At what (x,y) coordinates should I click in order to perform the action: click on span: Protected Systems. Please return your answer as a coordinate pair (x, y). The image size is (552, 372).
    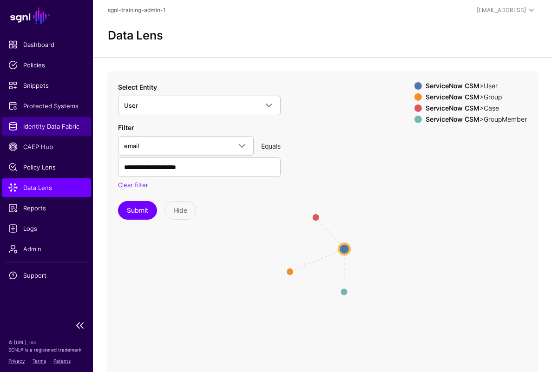
    Looking at the image, I should click on (46, 106).